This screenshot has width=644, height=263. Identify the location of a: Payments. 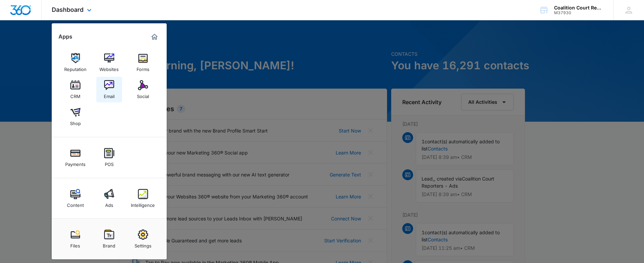
(76, 157).